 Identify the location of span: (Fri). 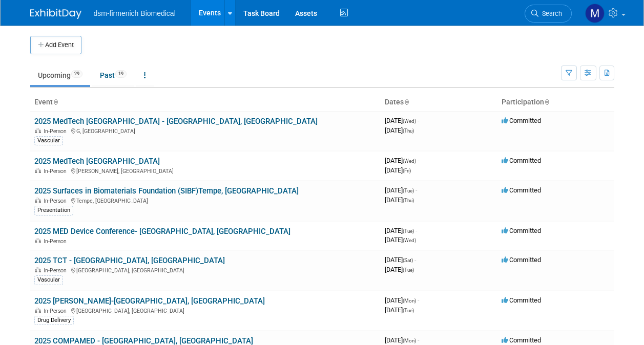
(406, 170).